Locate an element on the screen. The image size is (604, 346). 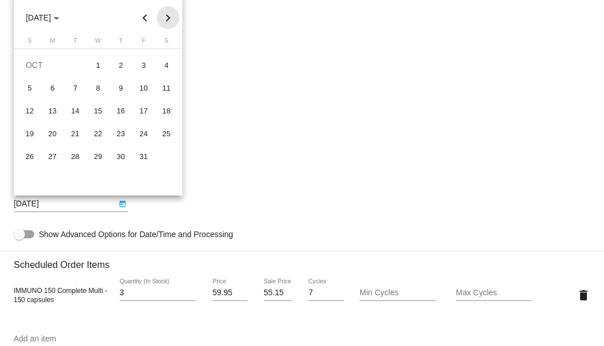
td: October 12, 2025 is located at coordinates (30, 110).